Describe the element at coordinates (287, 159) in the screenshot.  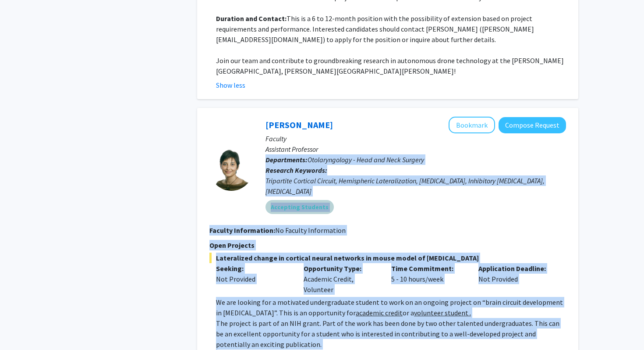
I see `b: Departments:` at that location.